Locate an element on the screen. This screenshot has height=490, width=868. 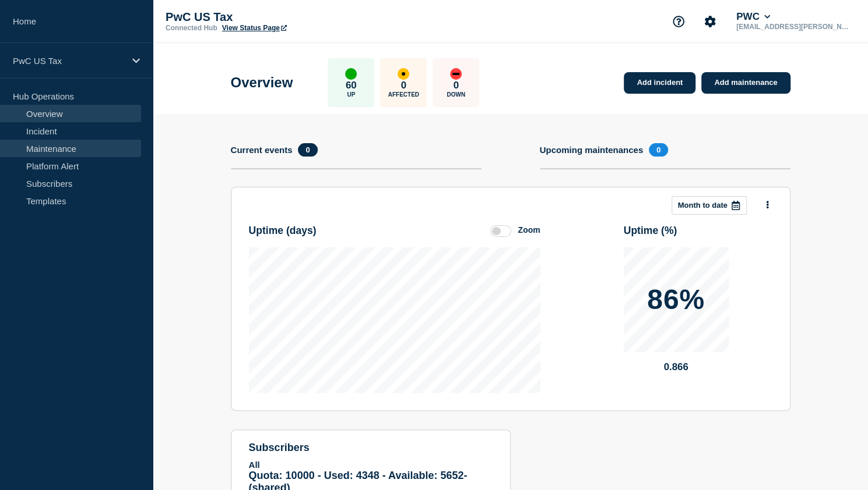
button: Support is located at coordinates (679, 21).